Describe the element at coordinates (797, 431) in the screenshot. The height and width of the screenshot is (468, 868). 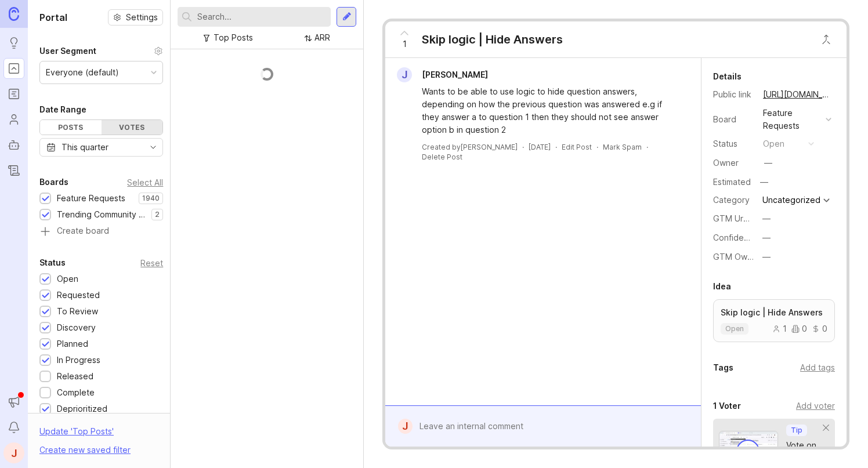
I see `p: Tip` at that location.